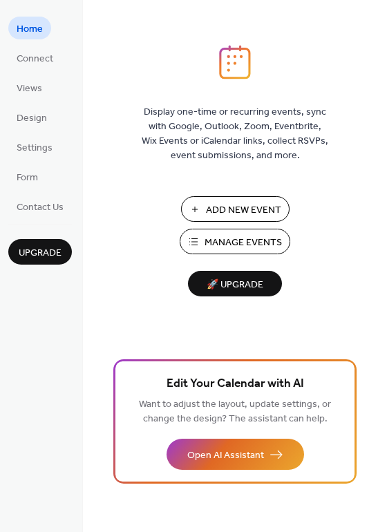 Image resolution: width=387 pixels, height=532 pixels. What do you see at coordinates (32, 117) in the screenshot?
I see `a: Design` at bounding box center [32, 117].